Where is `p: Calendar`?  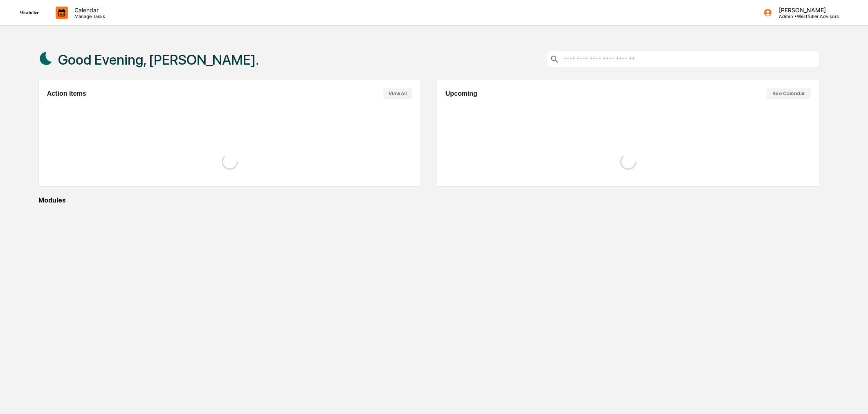 p: Calendar is located at coordinates (88, 10).